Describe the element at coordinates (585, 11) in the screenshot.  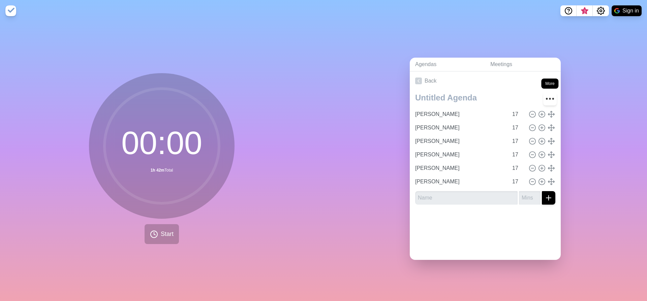
I see `span: 3` at that location.